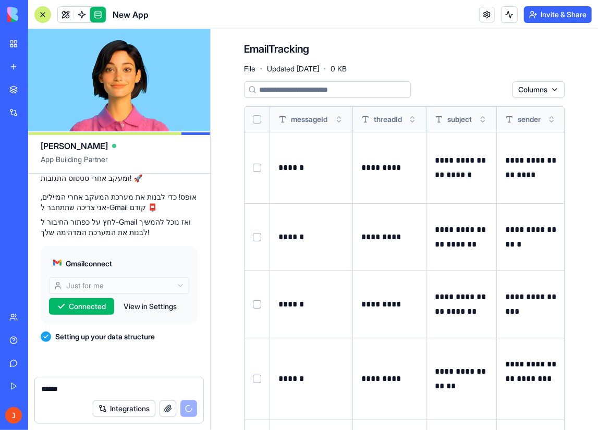 The width and height of the screenshot is (598, 430). Describe the element at coordinates (81, 307) in the screenshot. I see `button: Connected` at that location.